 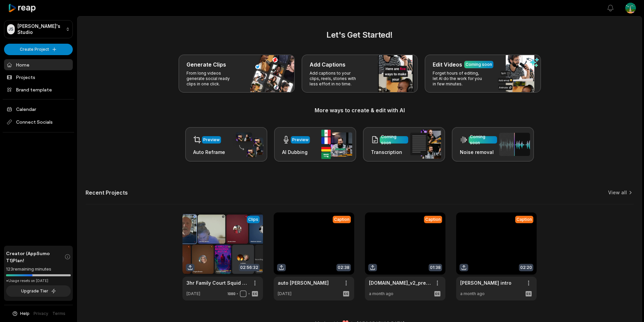 What do you see at coordinates (360, 35) in the screenshot?
I see `h2: Let's Get Started!` at bounding box center [360, 35].